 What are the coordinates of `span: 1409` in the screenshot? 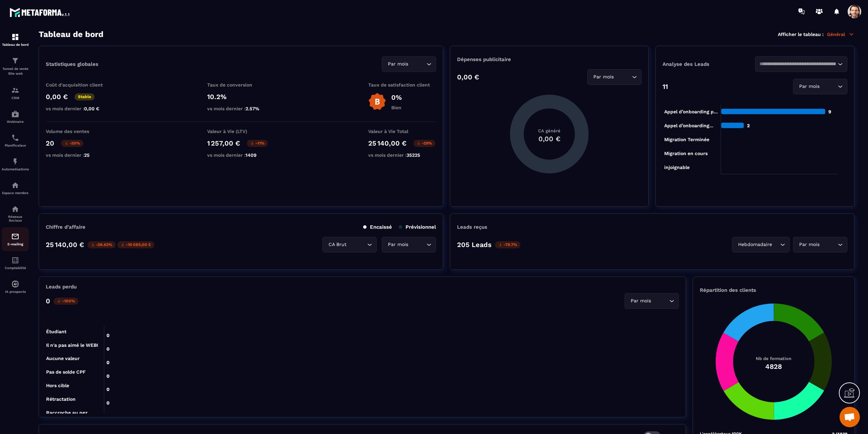 It's located at (251, 155).